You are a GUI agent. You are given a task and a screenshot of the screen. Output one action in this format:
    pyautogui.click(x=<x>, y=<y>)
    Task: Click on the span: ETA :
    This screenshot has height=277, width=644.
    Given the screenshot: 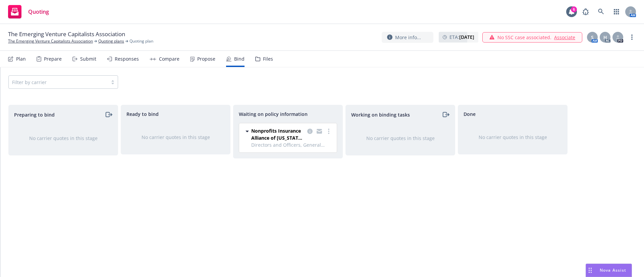 What is the action you would take?
    pyautogui.click(x=462, y=37)
    